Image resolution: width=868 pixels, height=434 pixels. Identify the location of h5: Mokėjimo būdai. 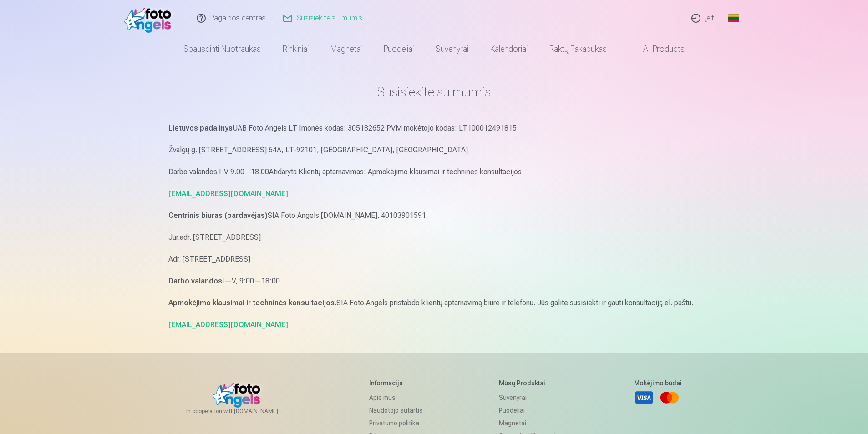
(658, 383).